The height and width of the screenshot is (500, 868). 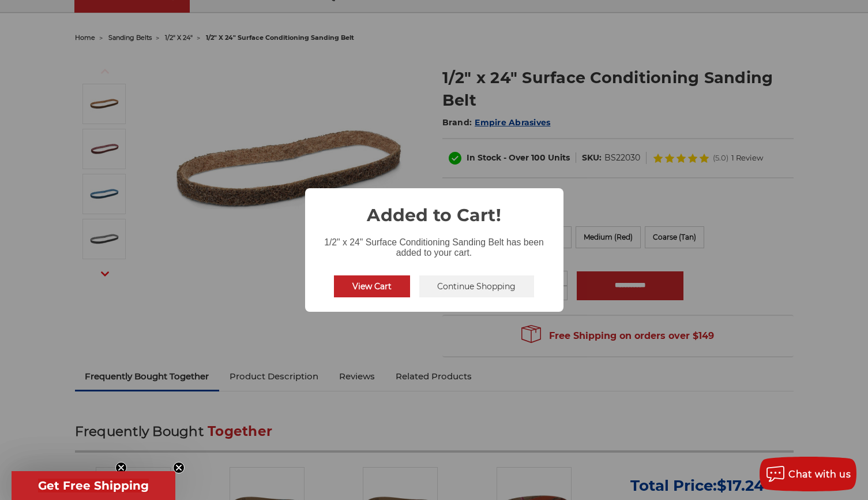 I want to click on h2: Added to Cart!, so click(x=434, y=208).